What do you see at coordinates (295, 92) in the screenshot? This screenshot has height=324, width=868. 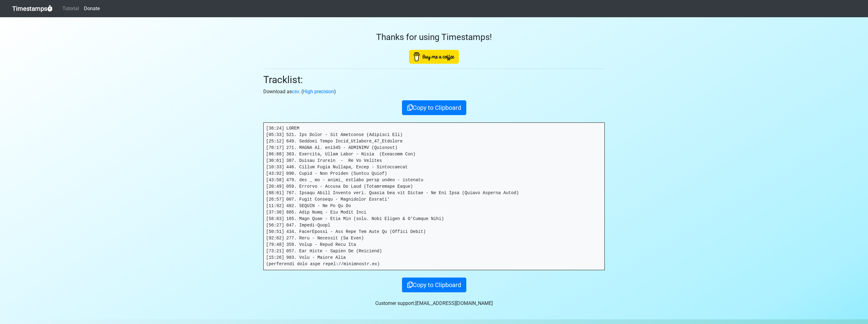 I see `a: csv` at bounding box center [295, 92].